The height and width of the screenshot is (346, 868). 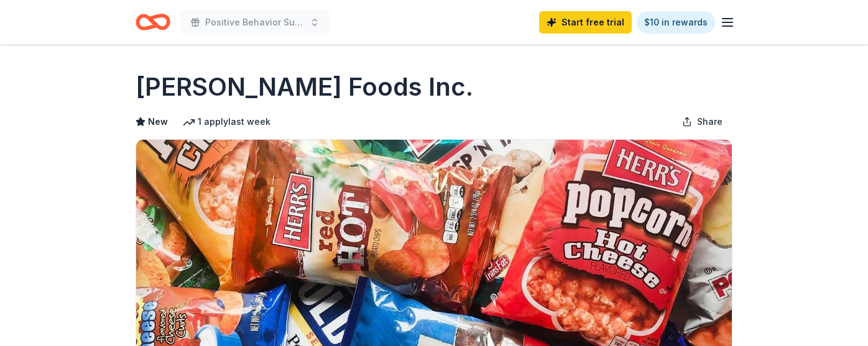 I want to click on span: Share, so click(x=709, y=122).